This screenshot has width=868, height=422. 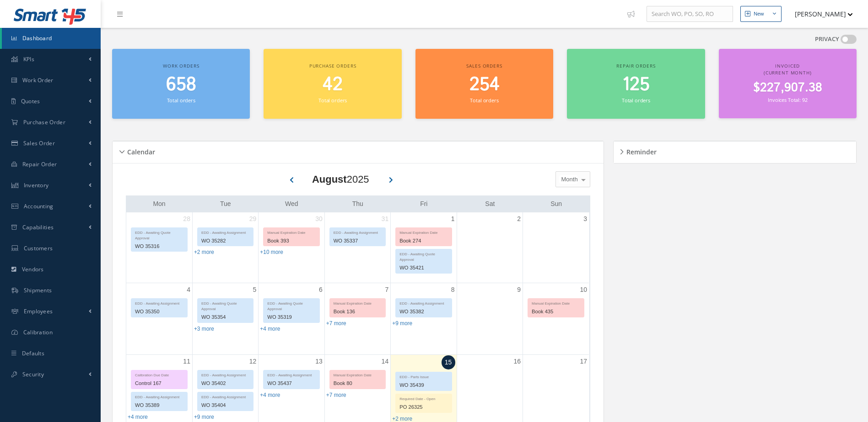 I want to click on a: August 17, 2025, so click(x=583, y=361).